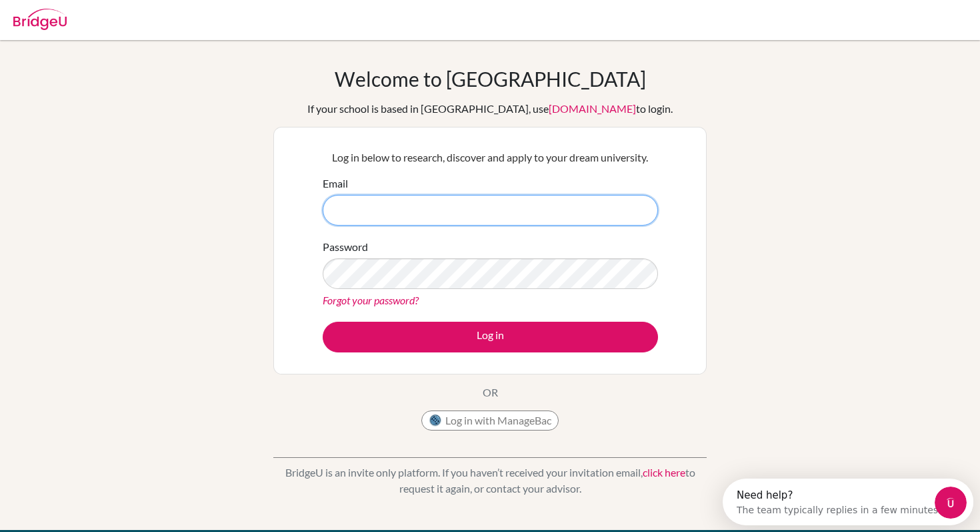  Describe the element at coordinates (664, 471) in the screenshot. I see `a: click here` at that location.